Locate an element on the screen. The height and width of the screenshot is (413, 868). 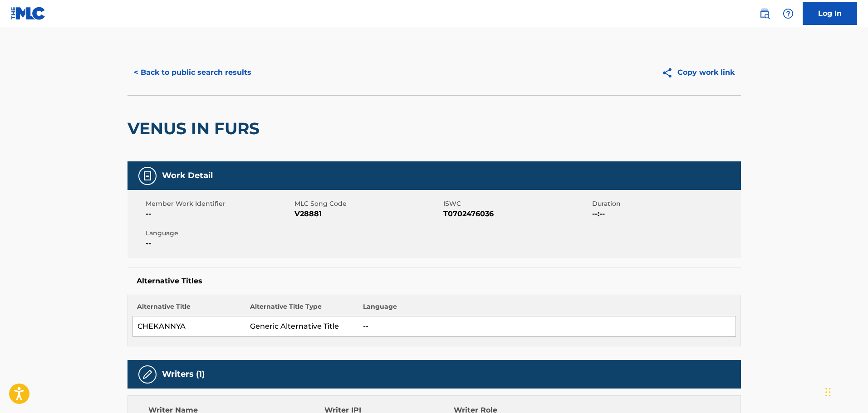
td: Generic Alternative Title is located at coordinates (302, 326).